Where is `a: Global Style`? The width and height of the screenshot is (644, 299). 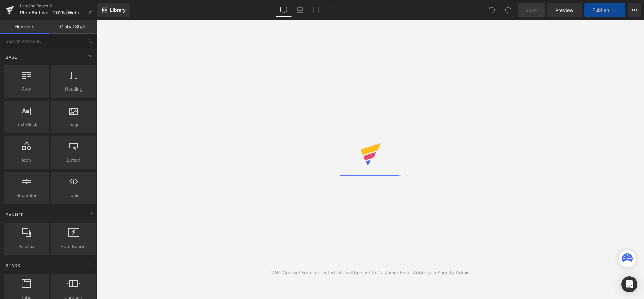 a: Global Style is located at coordinates (73, 27).